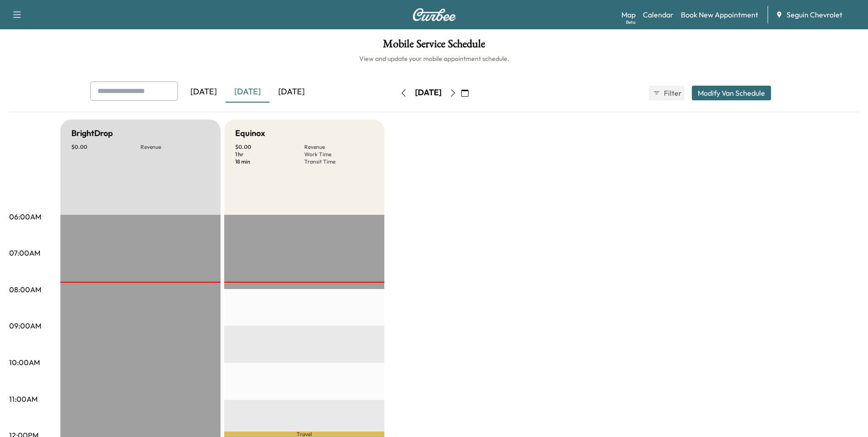  Describe the element at coordinates (23, 399) in the screenshot. I see `p: 11:00AM` at that location.